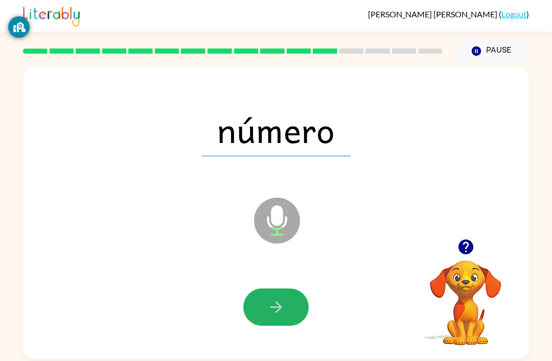 The image size is (552, 361). I want to click on video: Your browser must support playing .mp4 files to use Literably. Please try using another browser., so click(466, 296).